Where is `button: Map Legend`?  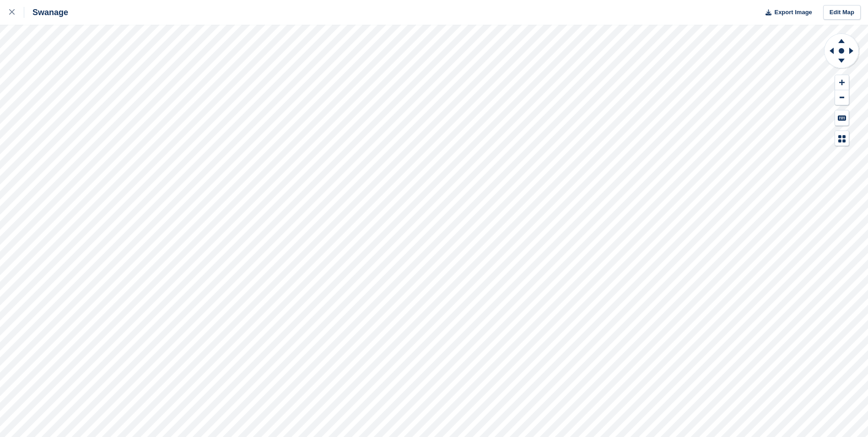
button: Map Legend is located at coordinates (842, 138).